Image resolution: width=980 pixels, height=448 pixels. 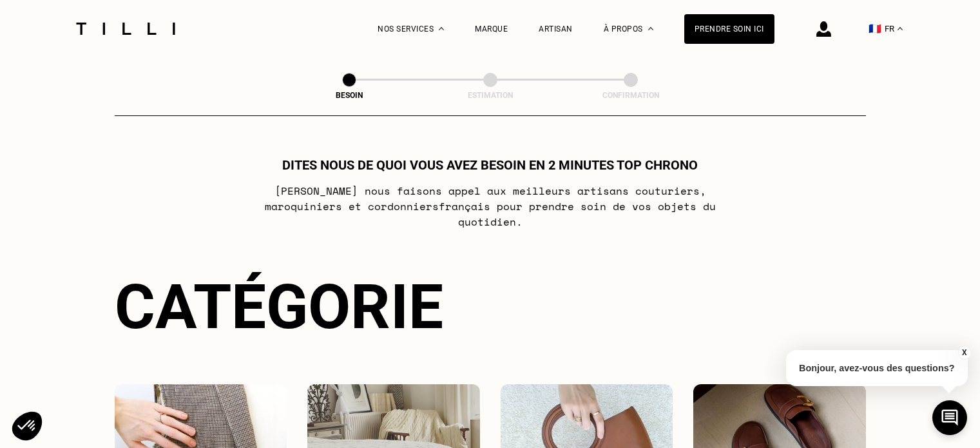 What do you see at coordinates (824, 29) in the screenshot?
I see `img: icône connexion` at bounding box center [824, 29].